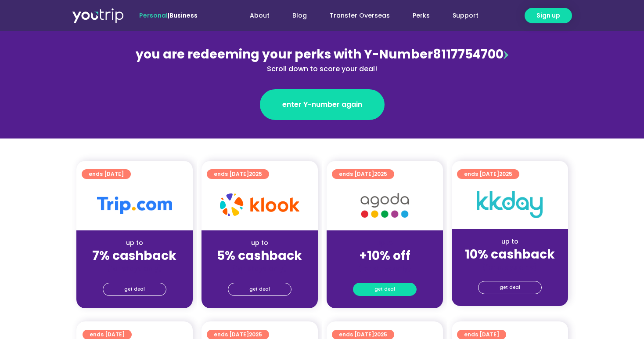 This screenshot has height=339, width=644. What do you see at coordinates (322, 69) in the screenshot?
I see `div: Scroll down to score your deal!` at bounding box center [322, 69].